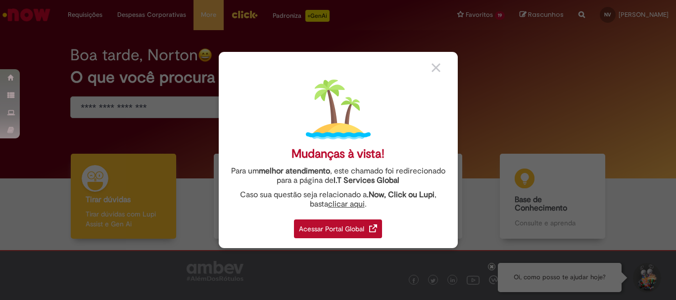 The width and height of the screenshot is (676, 300). Describe the element at coordinates (338, 229) in the screenshot. I see `div: Acessar Portal Global` at that location.